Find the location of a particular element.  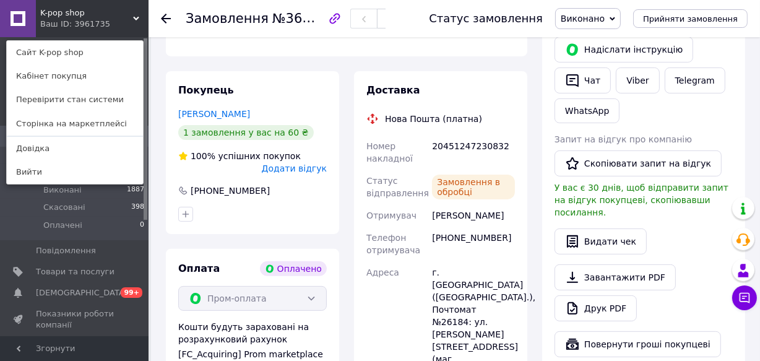

button: Надіслати інструкцію is located at coordinates (624, 50).